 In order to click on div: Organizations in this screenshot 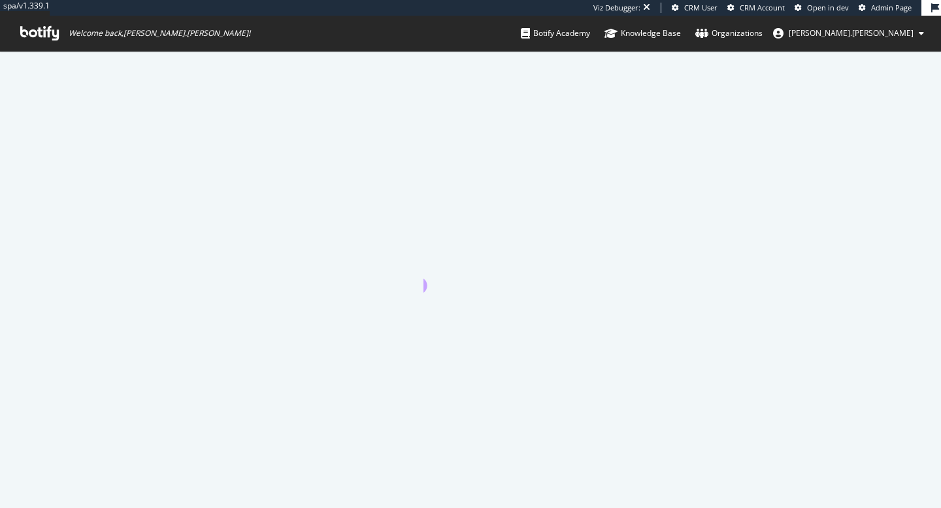, I will do `click(728, 33)`.